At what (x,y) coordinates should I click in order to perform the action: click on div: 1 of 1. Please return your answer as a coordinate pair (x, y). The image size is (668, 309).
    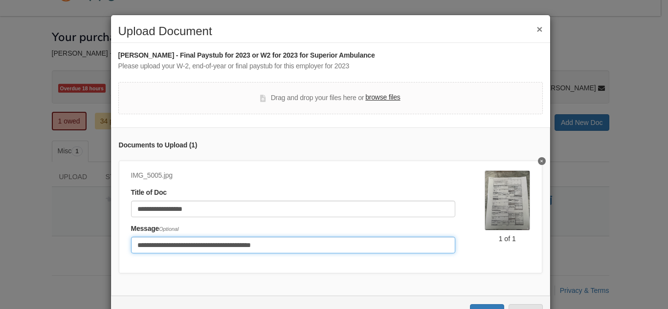
    Looking at the image, I should click on (507, 239).